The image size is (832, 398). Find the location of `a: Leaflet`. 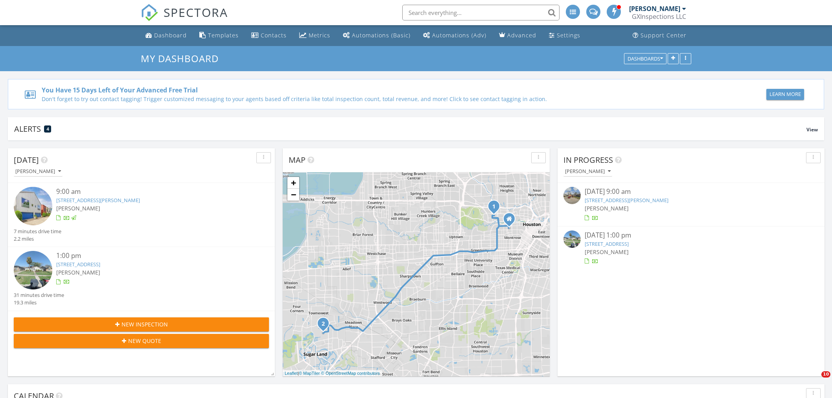

a: Leaflet is located at coordinates (291, 373).